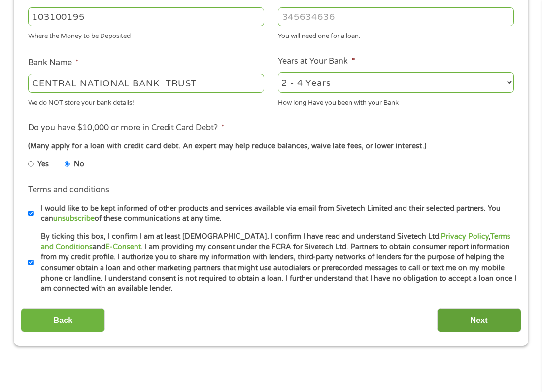 This screenshot has width=542, height=392. What do you see at coordinates (465, 236) in the screenshot?
I see `a: Privacy Policy` at bounding box center [465, 236].